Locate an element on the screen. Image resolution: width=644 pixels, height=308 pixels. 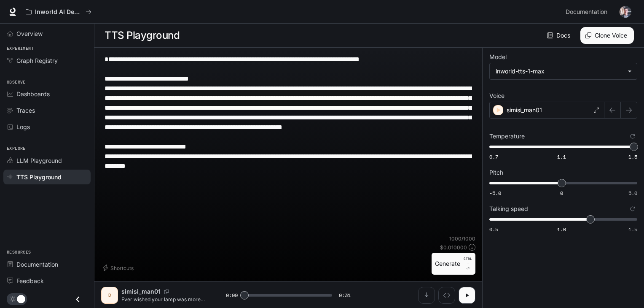
span: Feedback is located at coordinates (30, 281).